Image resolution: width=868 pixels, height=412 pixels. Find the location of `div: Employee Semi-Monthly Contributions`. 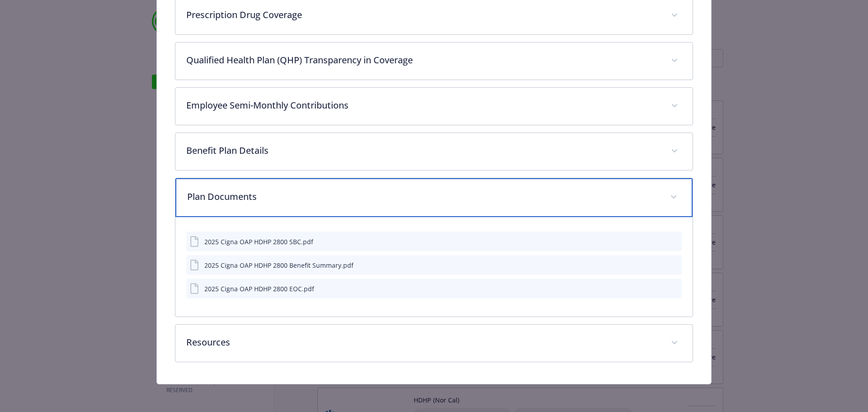

div: Employee Semi-Monthly Contributions is located at coordinates (434, 106).